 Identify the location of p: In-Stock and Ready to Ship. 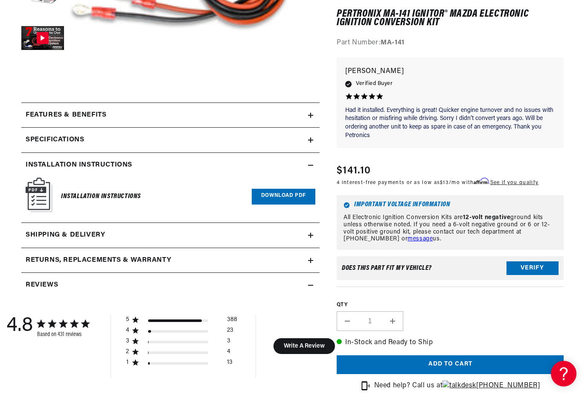
(450, 343).